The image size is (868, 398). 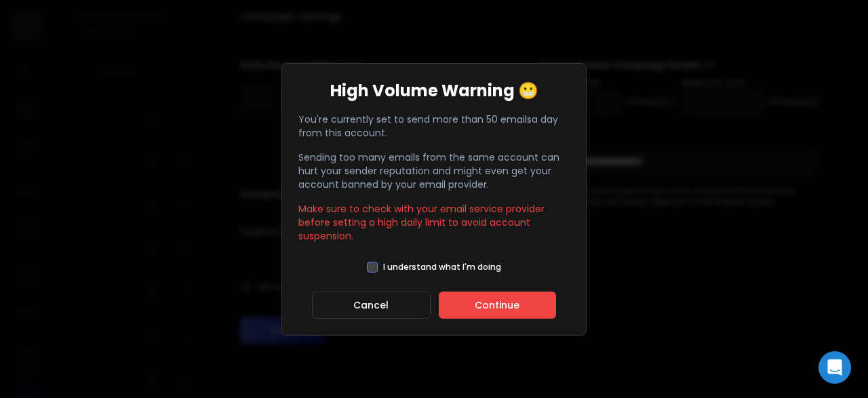 I want to click on p: Sending too many emails from the same account can hurt your sender reputation and might even get ..., so click(x=434, y=171).